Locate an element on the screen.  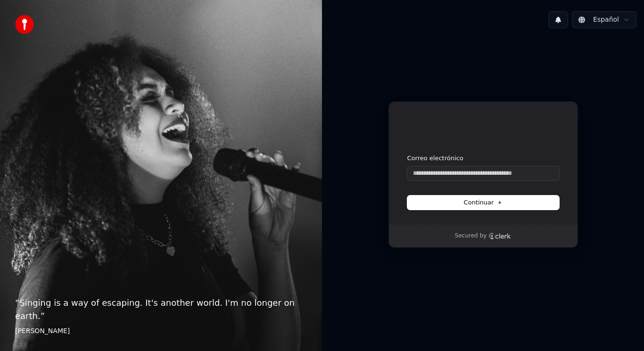
span: Continuar is located at coordinates (484, 202).